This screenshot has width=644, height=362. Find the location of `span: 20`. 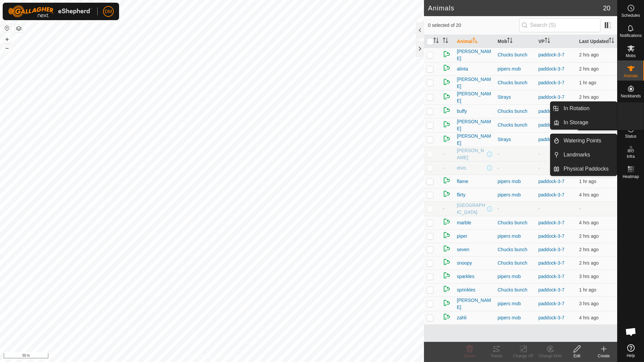

span: 20 is located at coordinates (606, 8).